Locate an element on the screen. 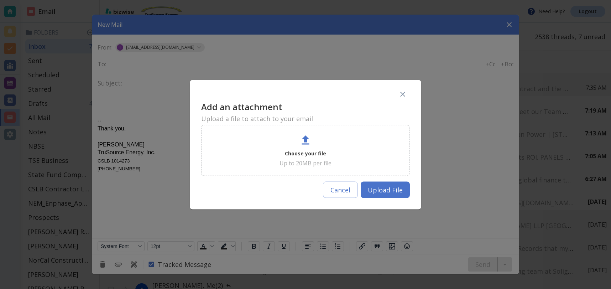 The height and width of the screenshot is (289, 611). h3: Add an attachment is located at coordinates (305, 106).